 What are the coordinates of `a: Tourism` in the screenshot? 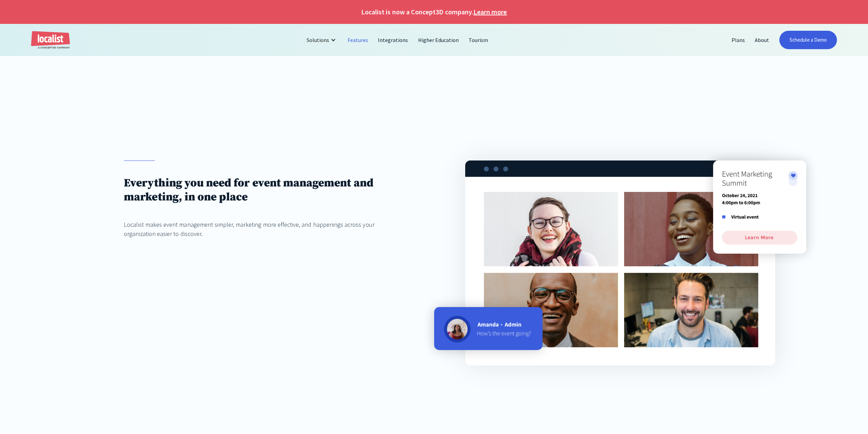 It's located at (479, 40).